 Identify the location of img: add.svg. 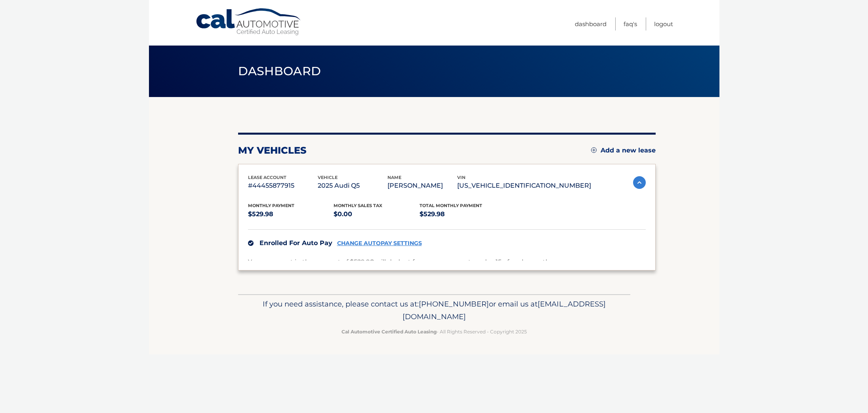
(594, 151).